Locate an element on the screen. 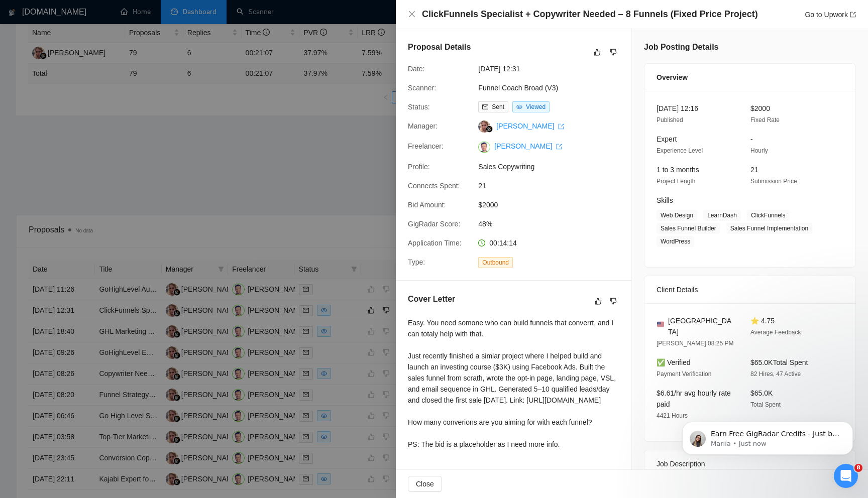 Image resolution: width=868 pixels, height=498 pixels. span: Manager: is located at coordinates (422, 126).